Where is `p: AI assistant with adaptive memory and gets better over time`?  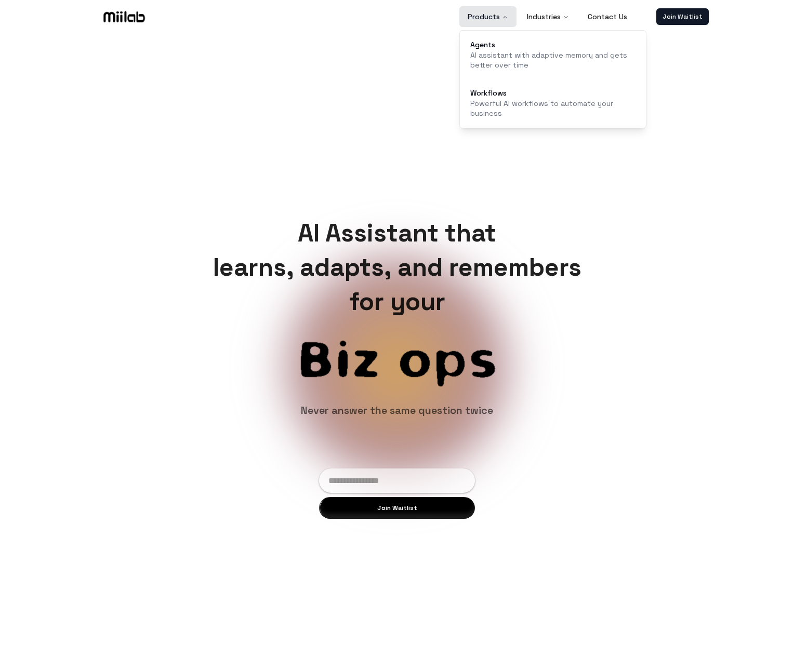
p: AI assistant with adaptive memory and gets better over time is located at coordinates (553, 60).